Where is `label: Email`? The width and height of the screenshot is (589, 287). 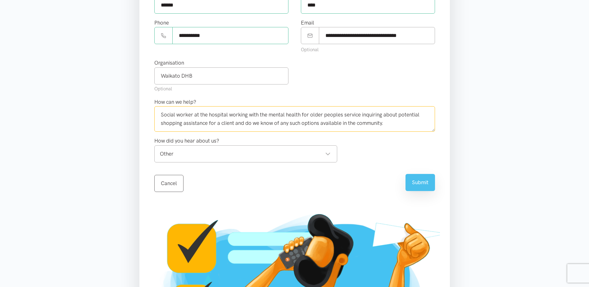 label: Email is located at coordinates (307, 23).